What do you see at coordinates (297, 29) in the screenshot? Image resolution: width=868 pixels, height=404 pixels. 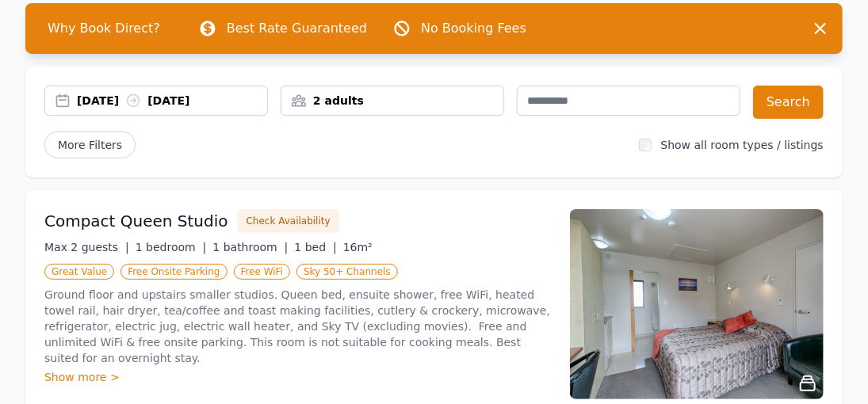 I see `p: Best Rate Guaranteed` at bounding box center [297, 29].